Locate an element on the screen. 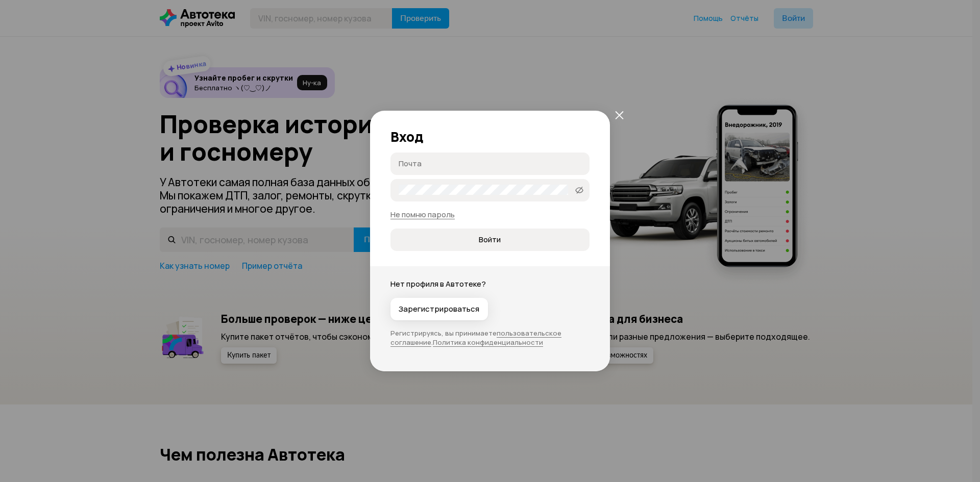  a: пользовательское соглашение is located at coordinates (475, 337).